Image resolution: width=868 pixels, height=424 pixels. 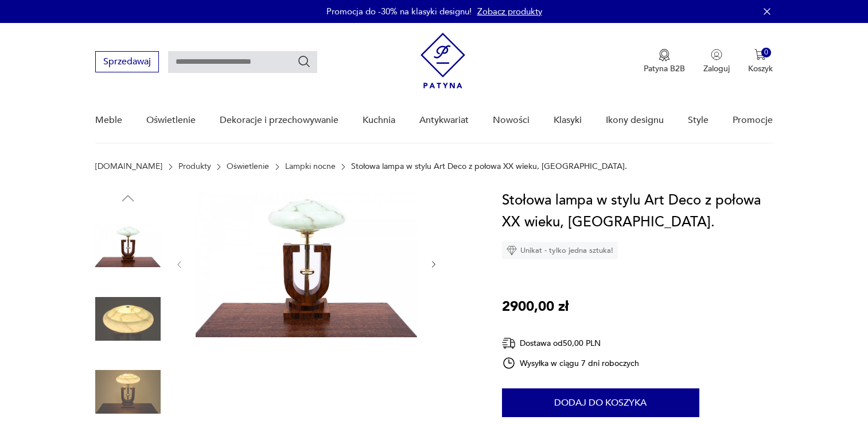 I want to click on a: Nowości, so click(x=511, y=120).